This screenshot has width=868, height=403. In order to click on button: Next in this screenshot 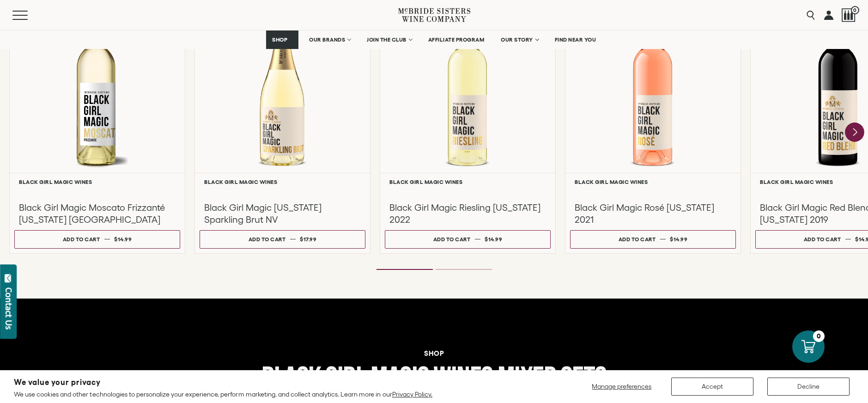, I will do `click(855, 132)`.